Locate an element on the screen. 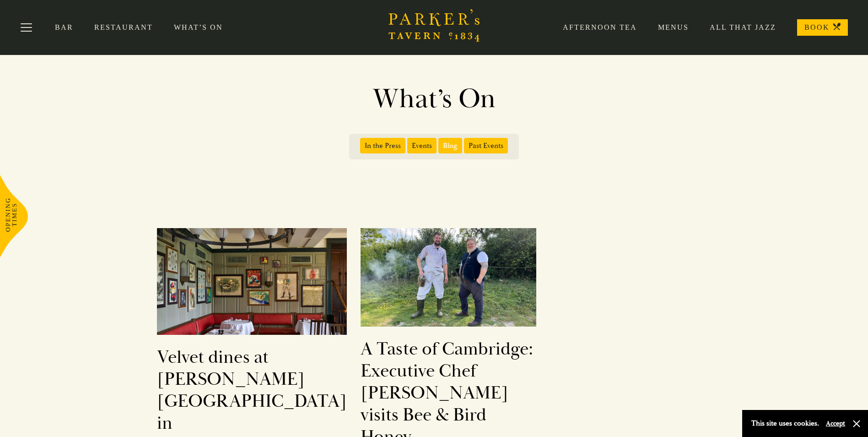 The height and width of the screenshot is (437, 868). button: Accept is located at coordinates (835, 423).